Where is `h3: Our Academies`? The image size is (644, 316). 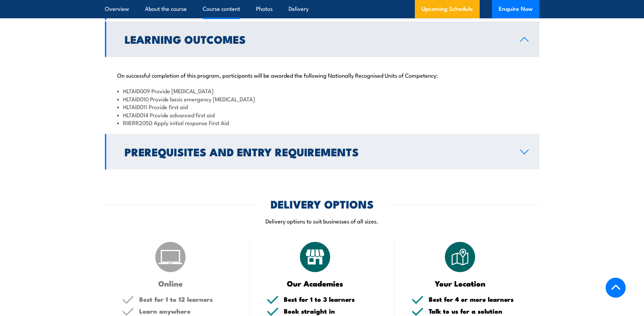 h3: Our Academies is located at coordinates (315, 283).